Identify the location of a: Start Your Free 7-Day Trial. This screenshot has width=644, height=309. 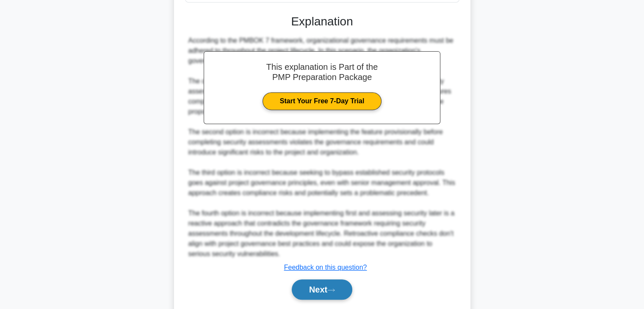
(322, 101).